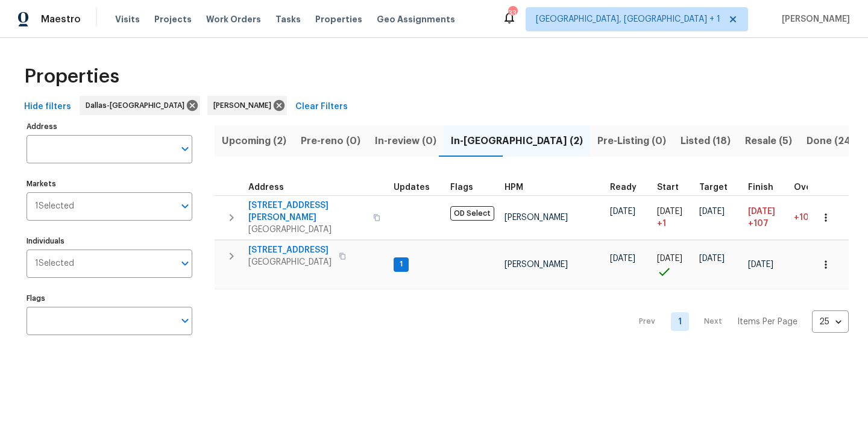  Describe the element at coordinates (416, 19) in the screenshot. I see `span: Geo Assignments` at that location.